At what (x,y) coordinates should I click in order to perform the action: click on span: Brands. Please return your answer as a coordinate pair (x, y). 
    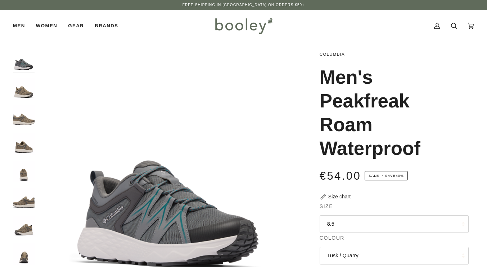
    Looking at the image, I should click on (106, 26).